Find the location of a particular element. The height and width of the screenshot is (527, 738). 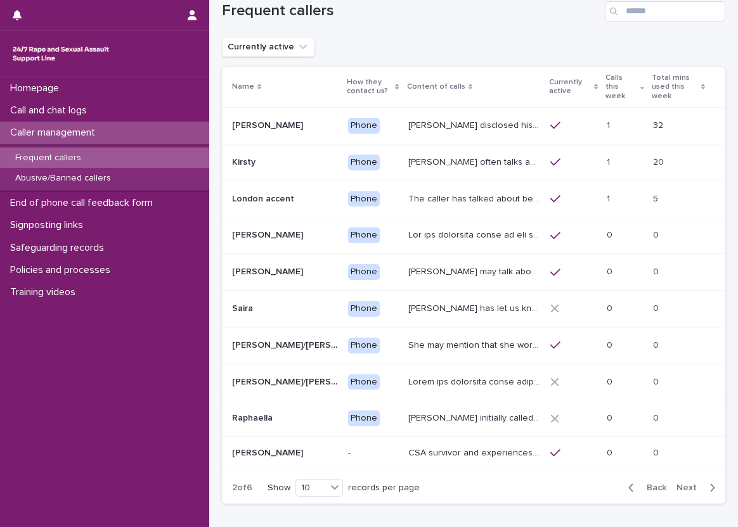

p: Total mins used this week is located at coordinates (674, 87).